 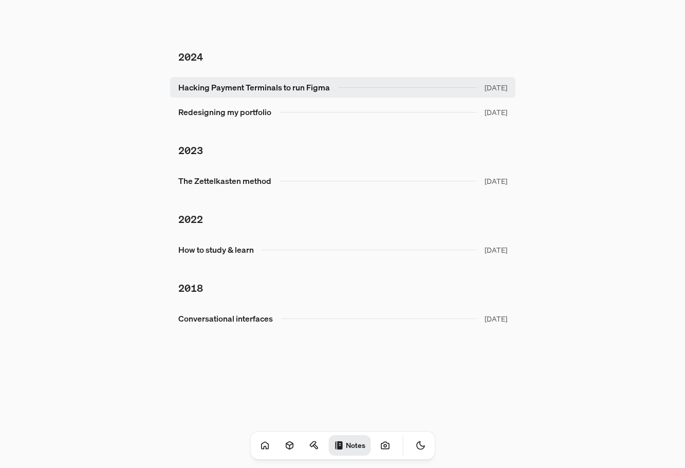 What do you see at coordinates (343, 219) in the screenshot?
I see `h2: 2022` at bounding box center [343, 219].